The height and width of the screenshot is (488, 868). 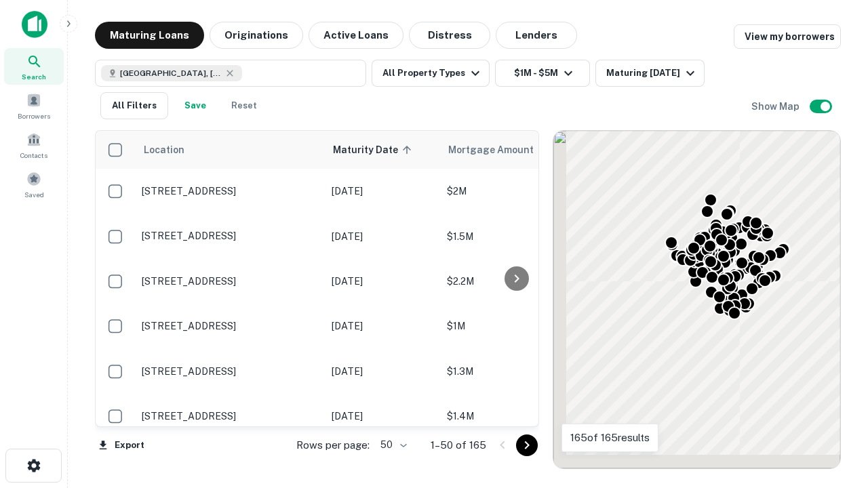 I want to click on button: Distress, so click(x=450, y=36).